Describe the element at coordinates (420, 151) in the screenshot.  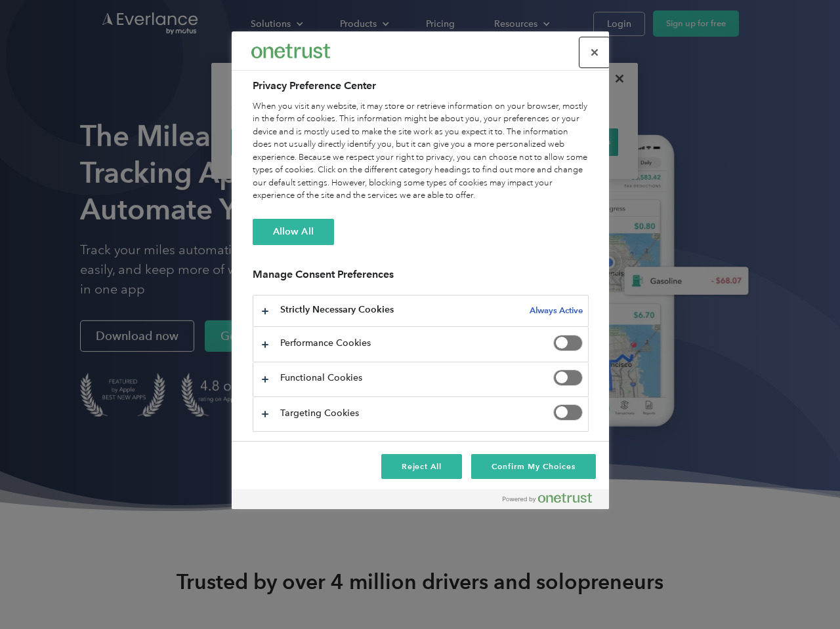
I see `div: When you visit any website, it may store or retrieve information on your browser, mostly in the f...` at that location.